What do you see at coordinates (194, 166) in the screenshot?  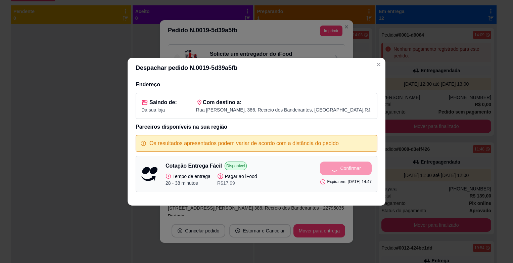 I see `p: Cotação Entrega Fácil` at bounding box center [194, 166].